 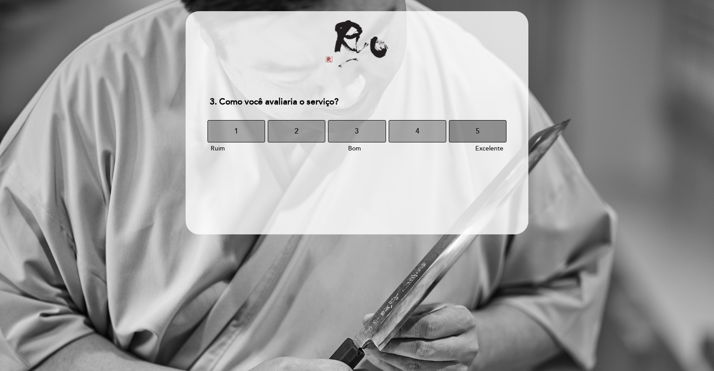 What do you see at coordinates (489, 148) in the screenshot?
I see `span: Excelente` at bounding box center [489, 148].